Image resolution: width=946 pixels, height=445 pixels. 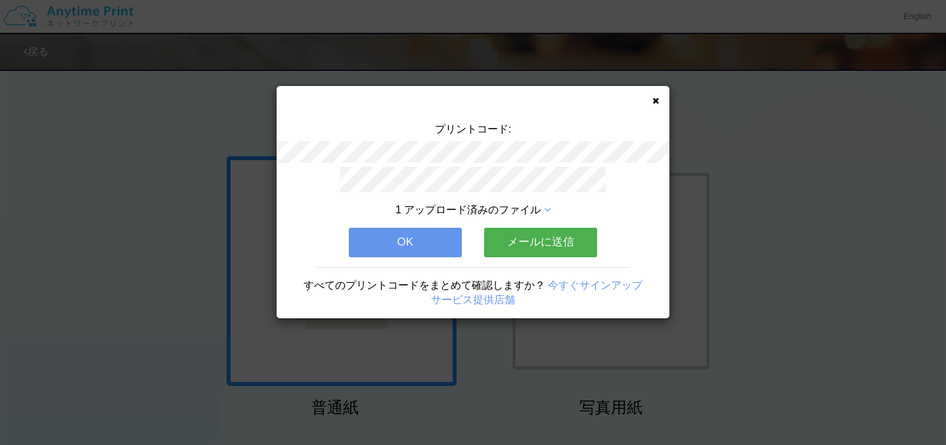 I want to click on a: サービス提供店舗, so click(x=473, y=300).